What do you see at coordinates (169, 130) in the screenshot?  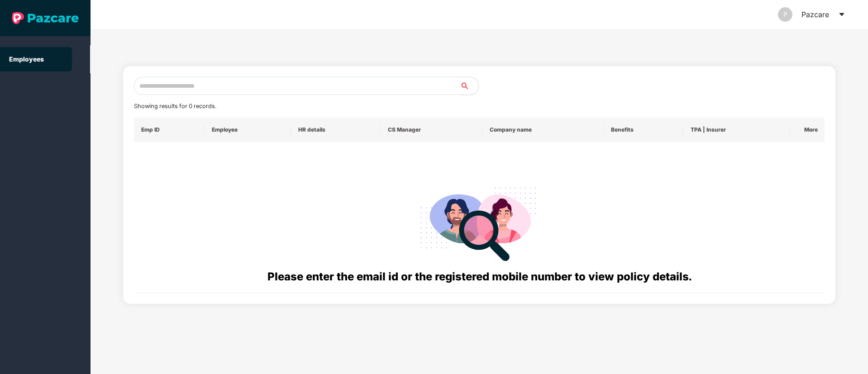 I see `th: Emp ID` at bounding box center [169, 130].